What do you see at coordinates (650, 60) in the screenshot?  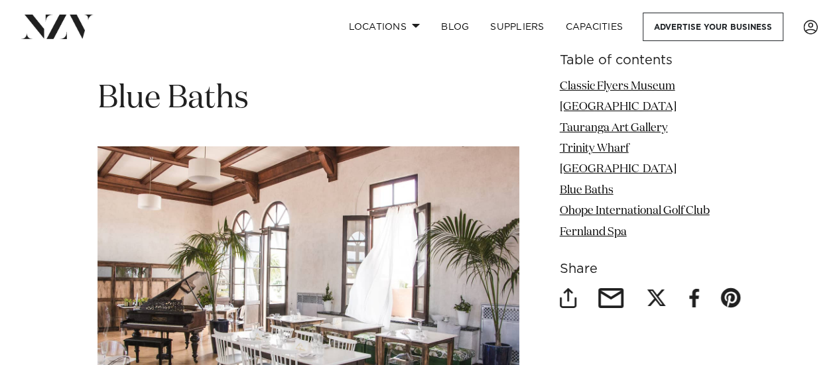 I see `h6: Table of contents` at bounding box center [650, 60].